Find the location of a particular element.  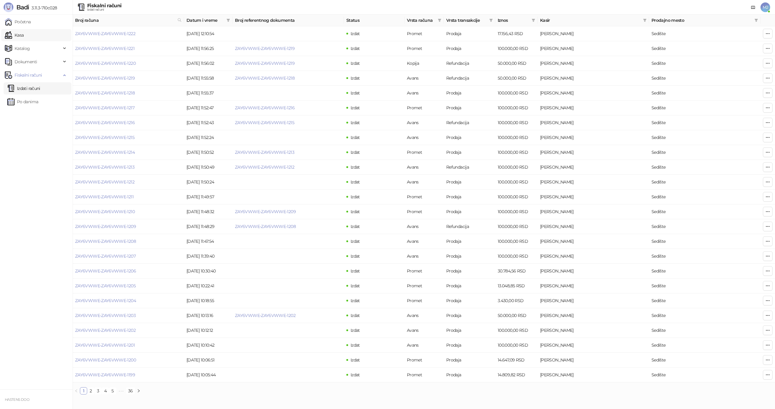

td: ZAY6VWWE-ZAY6VWWE-1221 is located at coordinates (128, 48).